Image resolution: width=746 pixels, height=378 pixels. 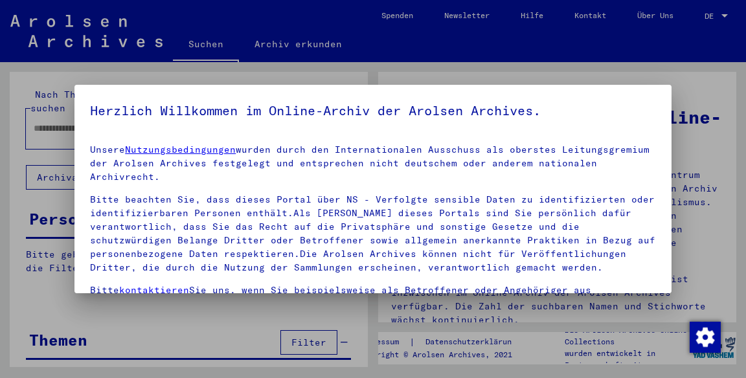 I want to click on p: Bitte Sie uns, wenn Sie beispielsweise als Betroffener oder Angehöriger aus berechtigten Gründen ..., so click(x=373, y=297).